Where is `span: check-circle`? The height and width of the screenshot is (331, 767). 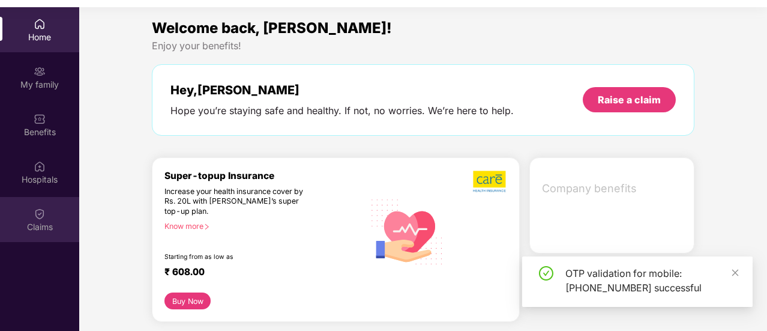
span: check-circle is located at coordinates (546, 273).